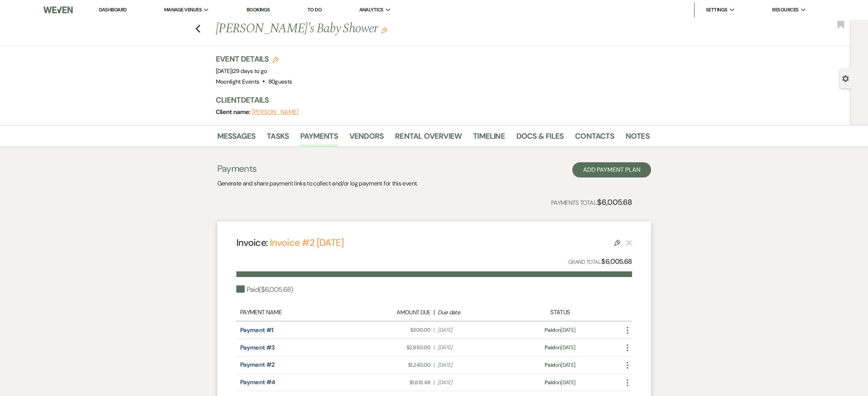 The height and width of the screenshot is (396, 868). What do you see at coordinates (717, 10) in the screenshot?
I see `span: Settings` at bounding box center [717, 10].